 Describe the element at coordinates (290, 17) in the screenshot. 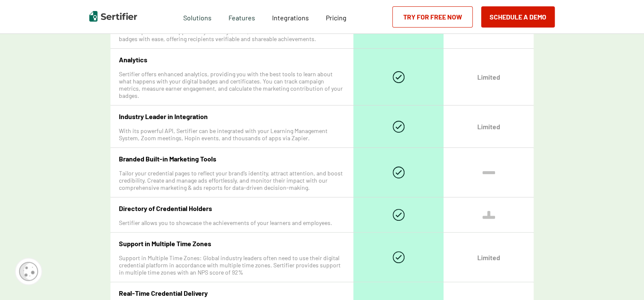

I see `span: Integrations` at that location.